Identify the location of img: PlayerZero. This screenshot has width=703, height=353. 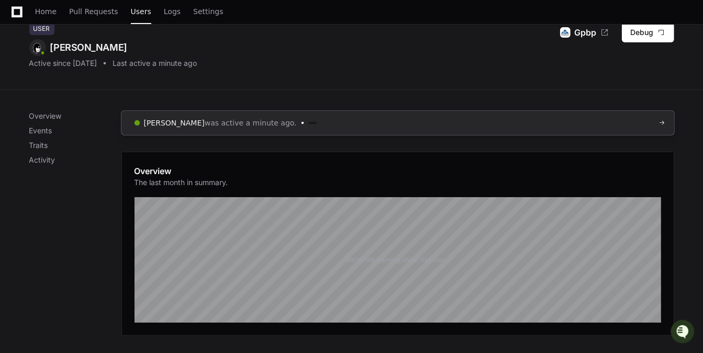
(21, 21).